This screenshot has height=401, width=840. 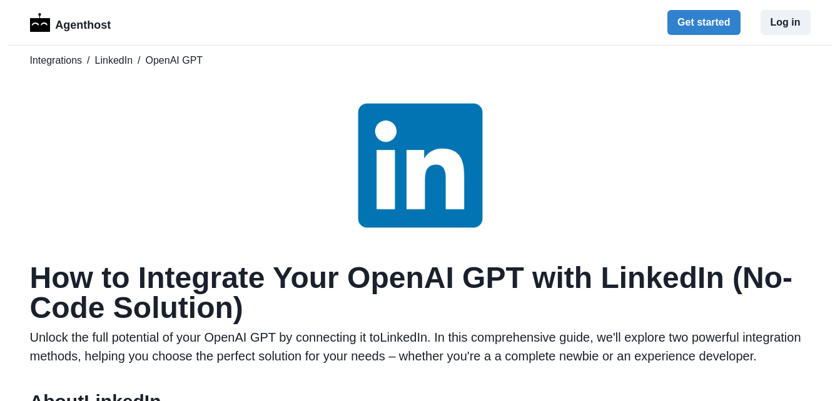 I want to click on a: LogoAgenthost, so click(x=71, y=23).